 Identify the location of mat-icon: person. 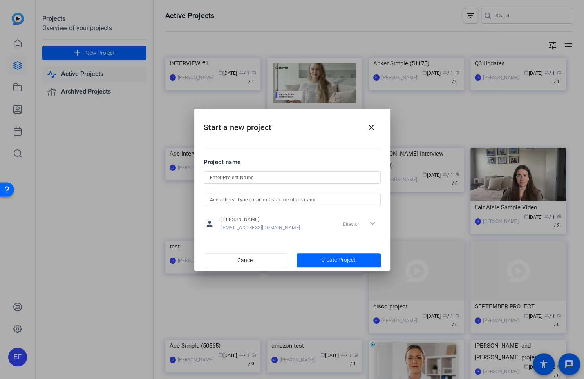
(210, 224).